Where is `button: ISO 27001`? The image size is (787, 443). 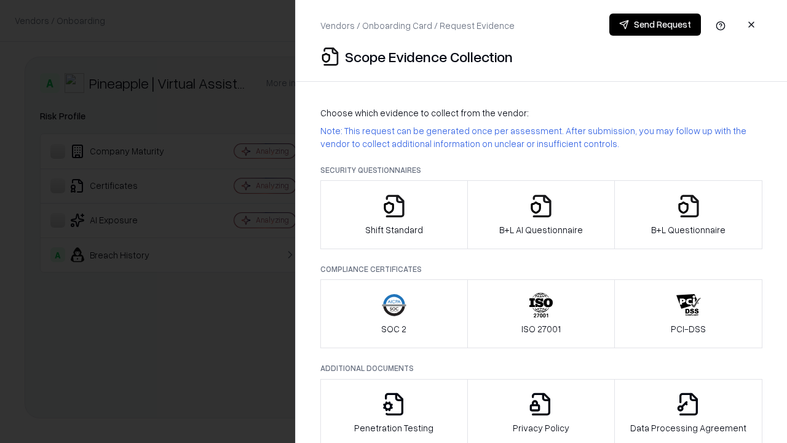
button: ISO 27001 is located at coordinates (541, 313).